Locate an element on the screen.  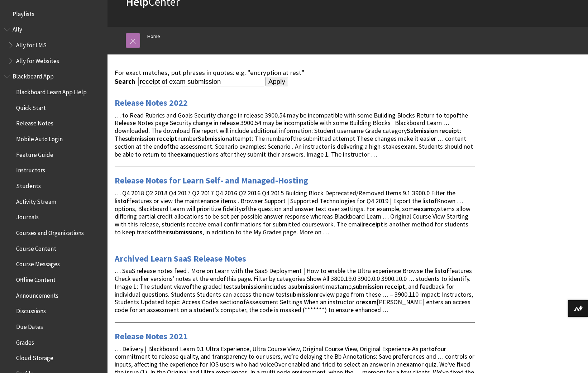
span: Mobile Auto Login is located at coordinates (39, 137).